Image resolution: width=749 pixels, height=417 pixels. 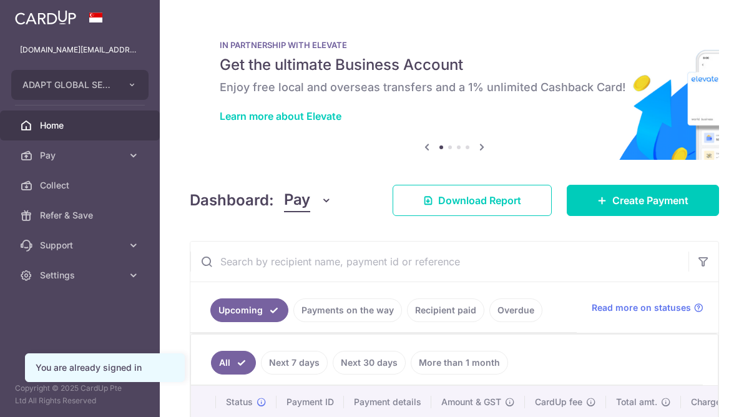 I want to click on span: Amount & GST, so click(x=471, y=402).